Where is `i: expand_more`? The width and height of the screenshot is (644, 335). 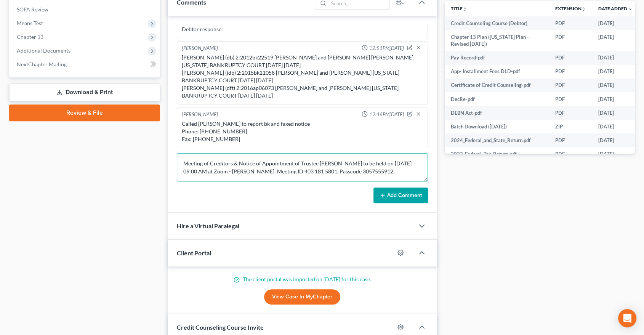 i: expand_more is located at coordinates (630, 9).